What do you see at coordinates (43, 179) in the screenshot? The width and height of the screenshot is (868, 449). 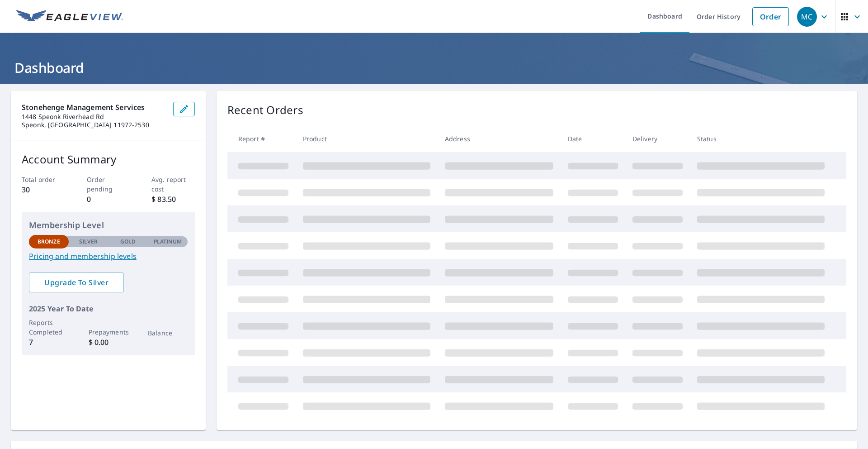 I see `p: Total order` at bounding box center [43, 179].